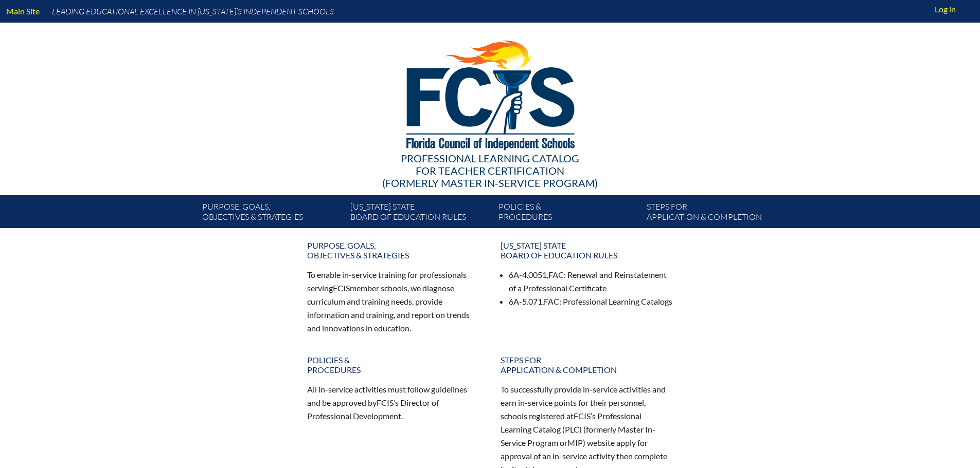 The height and width of the screenshot is (468, 980). I want to click on span: MIP, so click(575, 443).